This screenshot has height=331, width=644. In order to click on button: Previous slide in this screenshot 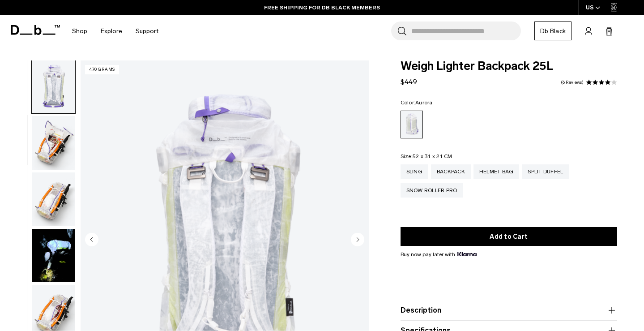, I will do `click(91, 240)`.